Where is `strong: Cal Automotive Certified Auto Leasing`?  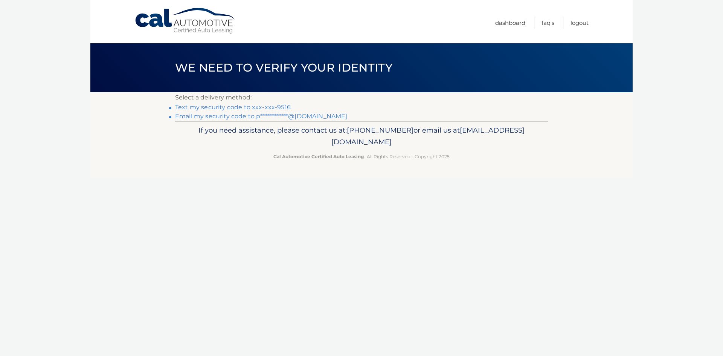 strong: Cal Automotive Certified Auto Leasing is located at coordinates (318, 156).